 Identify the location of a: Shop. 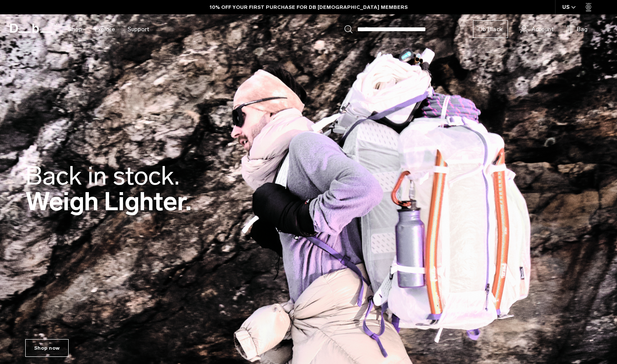
(75, 29).